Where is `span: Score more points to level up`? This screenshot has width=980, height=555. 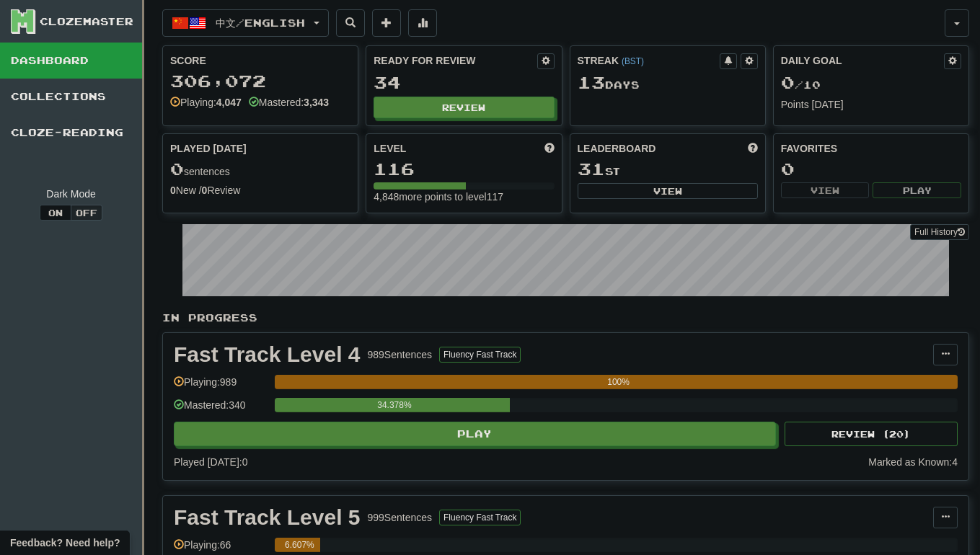 span: Score more points to level up is located at coordinates (549, 149).